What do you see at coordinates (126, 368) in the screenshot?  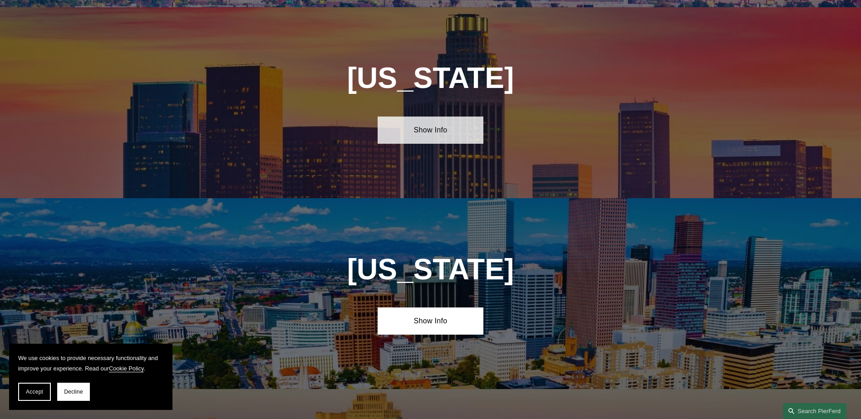 I see `a: Cookie Policy` at bounding box center [126, 368].